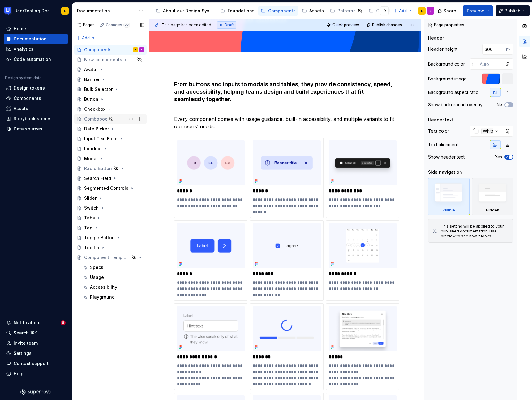  I want to click on a: Avatar, so click(111, 69).